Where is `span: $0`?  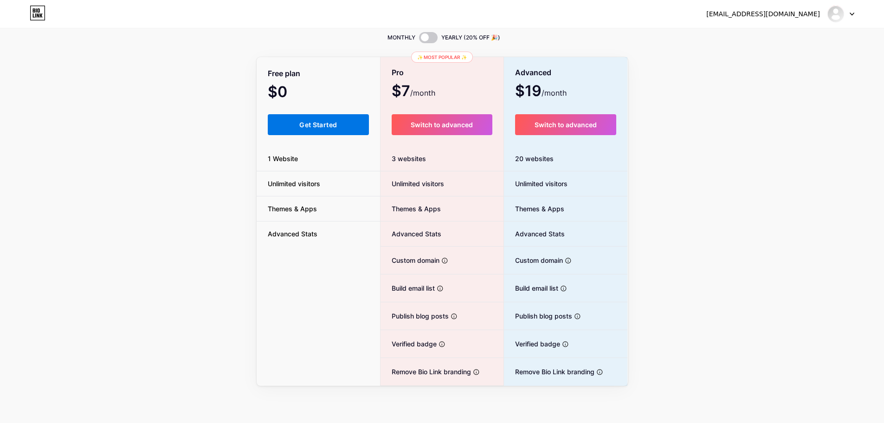 span: $0 is located at coordinates (290, 93).